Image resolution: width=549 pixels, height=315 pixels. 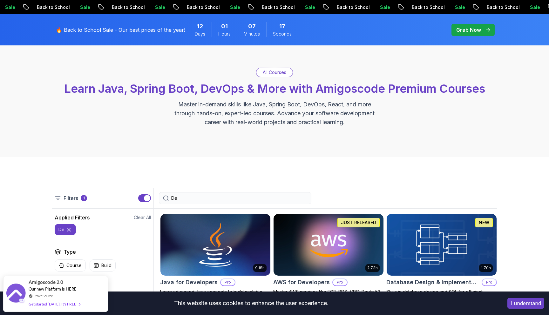 I want to click on img: Database Design & Implementation card, so click(x=442, y=245).